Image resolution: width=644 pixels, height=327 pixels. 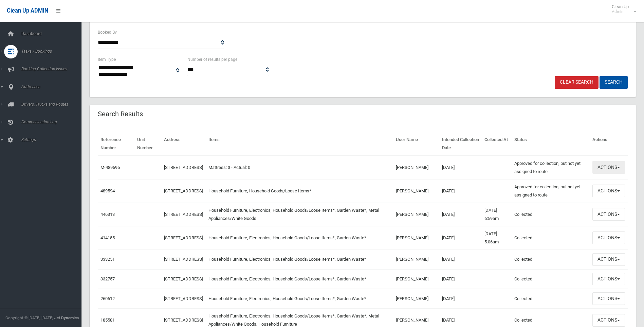 I want to click on a: 260612, so click(x=108, y=298).